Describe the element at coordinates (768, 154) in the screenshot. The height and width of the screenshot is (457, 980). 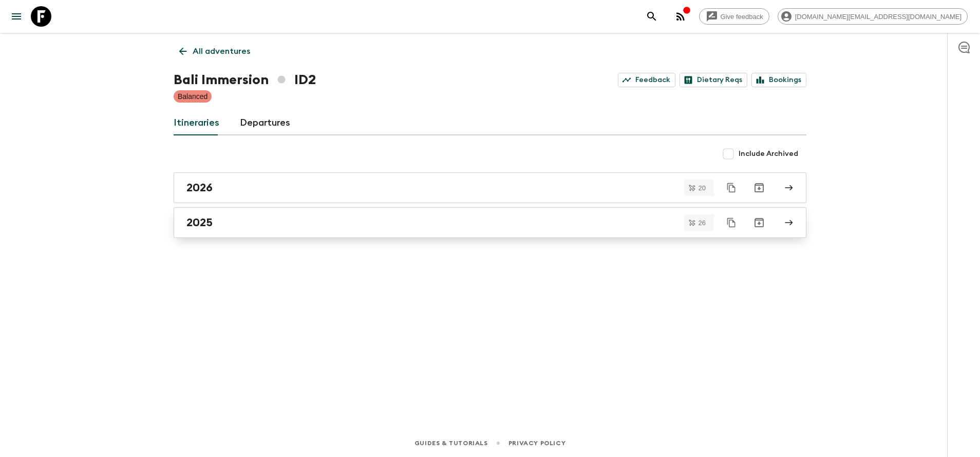
I see `span: Include Archived` at that location.